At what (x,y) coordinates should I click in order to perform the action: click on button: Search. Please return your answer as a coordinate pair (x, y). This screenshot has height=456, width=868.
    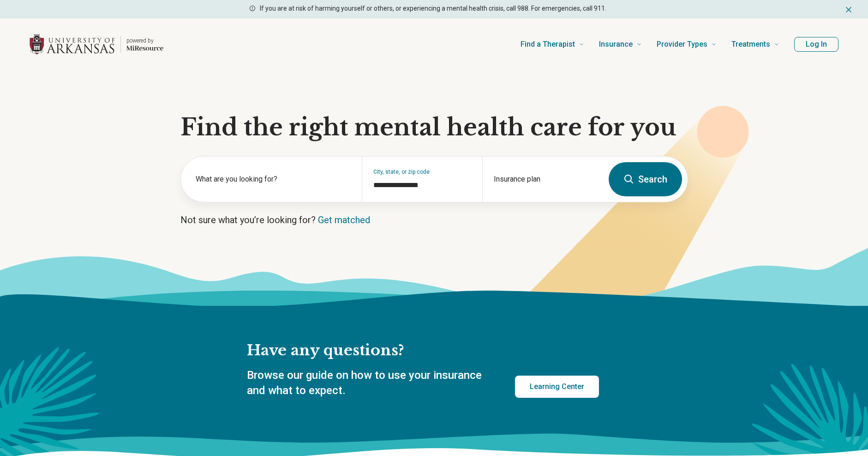
    Looking at the image, I should click on (646, 179).